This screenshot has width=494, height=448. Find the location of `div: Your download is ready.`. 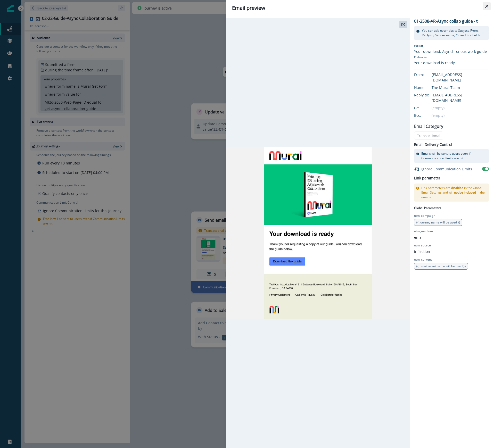

div: Your download is ready. is located at coordinates (451, 62).